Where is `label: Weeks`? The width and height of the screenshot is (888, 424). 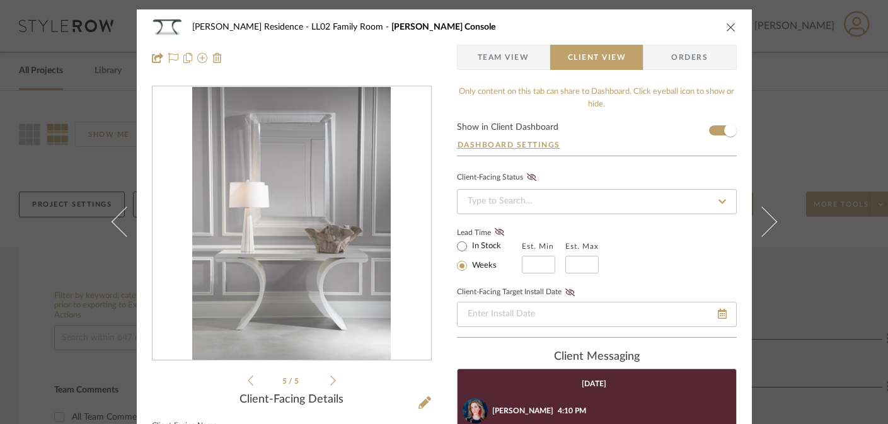
label: Weeks is located at coordinates (483, 266).